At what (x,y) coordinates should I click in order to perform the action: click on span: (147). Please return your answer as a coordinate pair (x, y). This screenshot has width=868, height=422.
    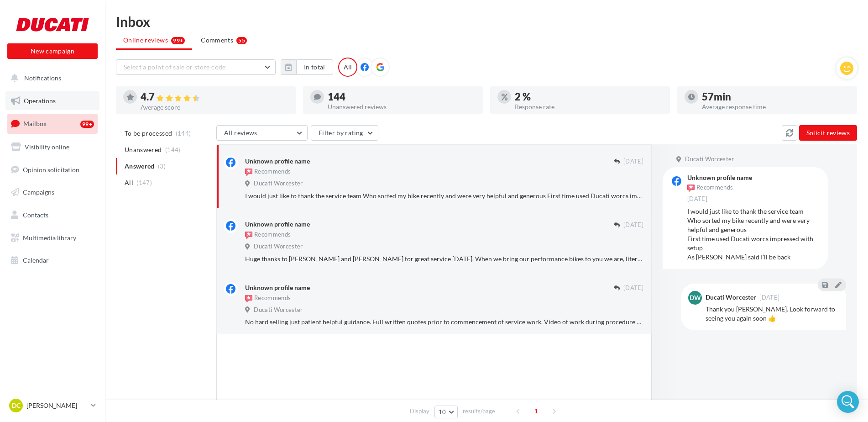
    Looking at the image, I should click on (145, 183).